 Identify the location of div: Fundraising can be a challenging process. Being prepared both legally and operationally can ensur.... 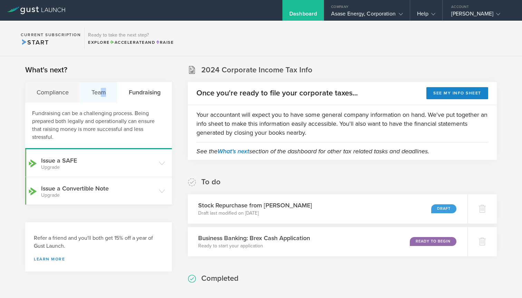
(98, 126).